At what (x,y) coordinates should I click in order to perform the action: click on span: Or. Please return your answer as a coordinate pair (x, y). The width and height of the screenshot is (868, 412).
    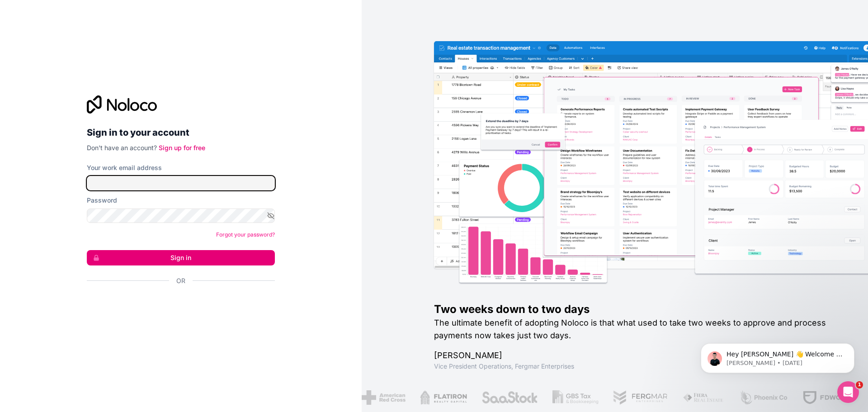
    Looking at the image, I should click on (181, 281).